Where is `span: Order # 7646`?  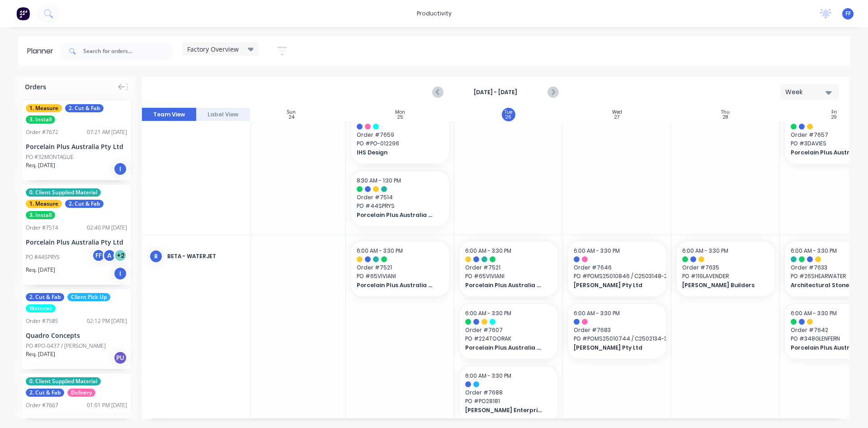
span: Order # 7646 is located at coordinates (618, 267).